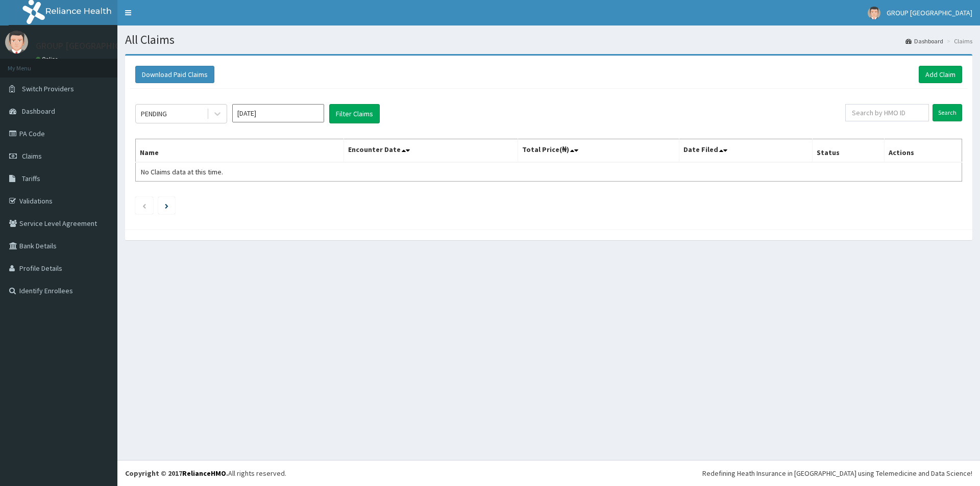 This screenshot has height=486, width=980. Describe the element at coordinates (947, 113) in the screenshot. I see `input: Search` at that location.